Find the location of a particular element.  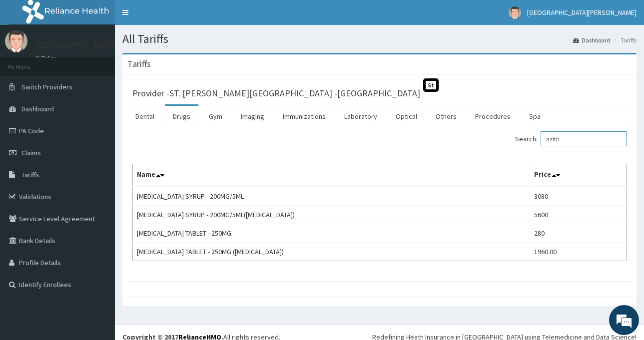

span: Dashboard is located at coordinates (37, 109).